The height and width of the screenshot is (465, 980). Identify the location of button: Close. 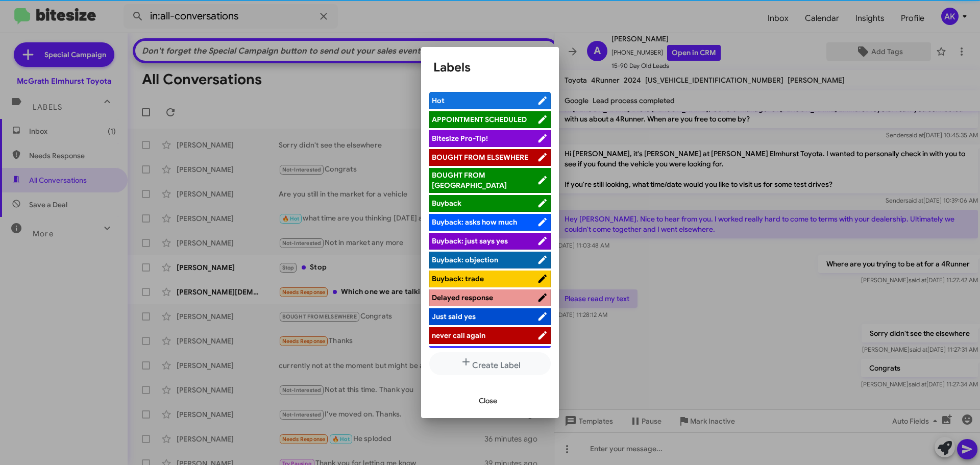
(488, 400).